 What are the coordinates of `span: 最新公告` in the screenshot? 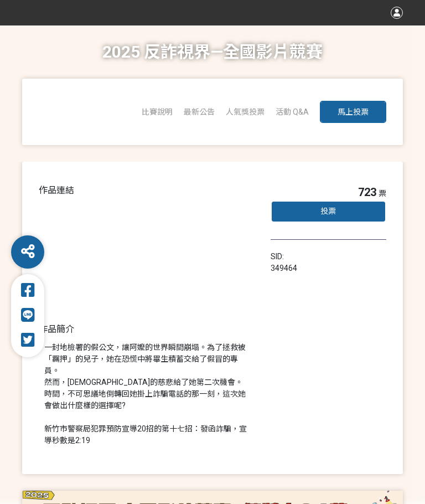 It's located at (199, 112).